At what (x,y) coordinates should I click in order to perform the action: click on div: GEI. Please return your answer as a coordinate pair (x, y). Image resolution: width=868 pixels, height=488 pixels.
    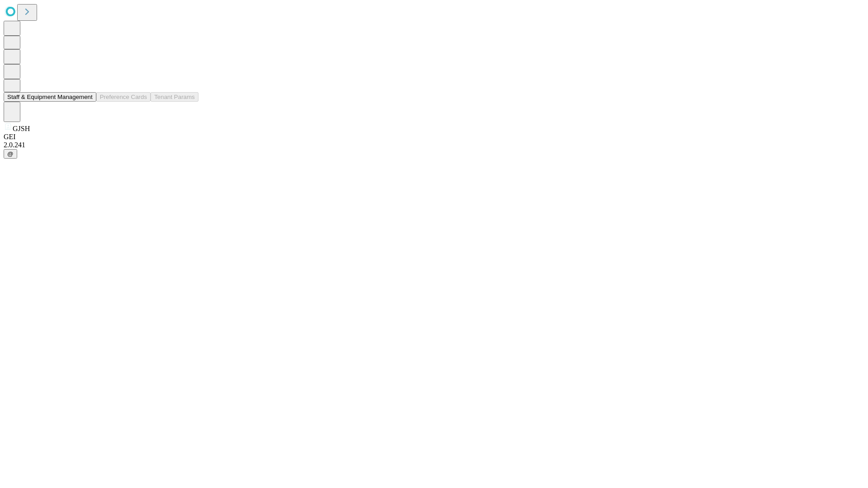
    Looking at the image, I should click on (434, 138).